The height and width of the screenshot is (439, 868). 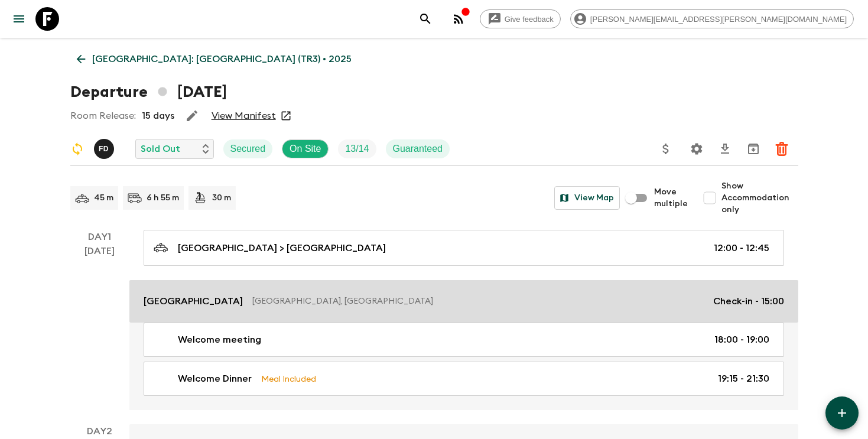 I want to click on button: Settings, so click(x=697, y=149).